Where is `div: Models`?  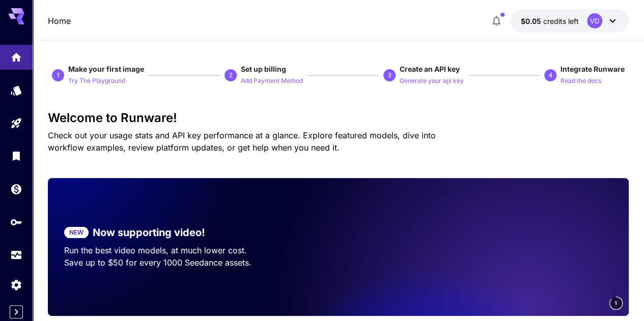
div: Models is located at coordinates (16, 90).